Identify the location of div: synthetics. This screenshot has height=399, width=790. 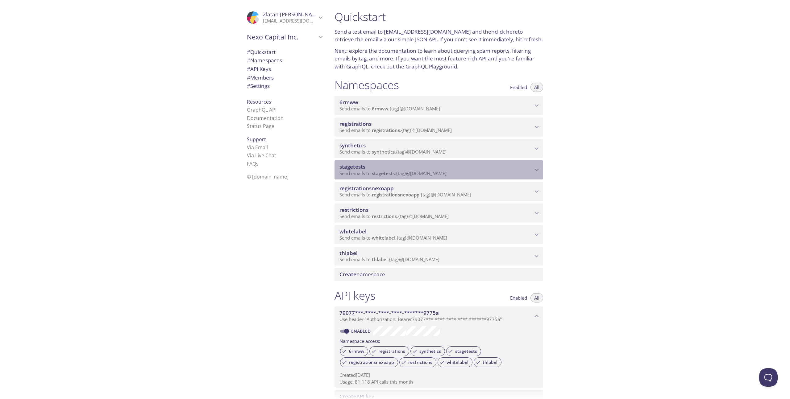
(428, 352).